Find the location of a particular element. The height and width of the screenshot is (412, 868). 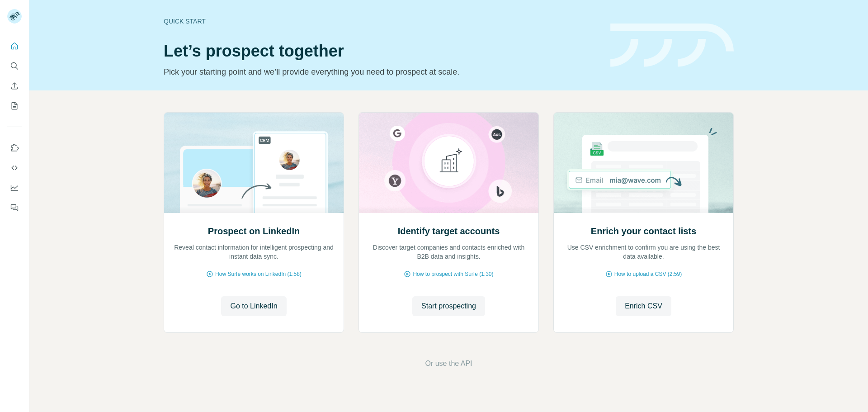

button: Or use the API is located at coordinates (448, 363).